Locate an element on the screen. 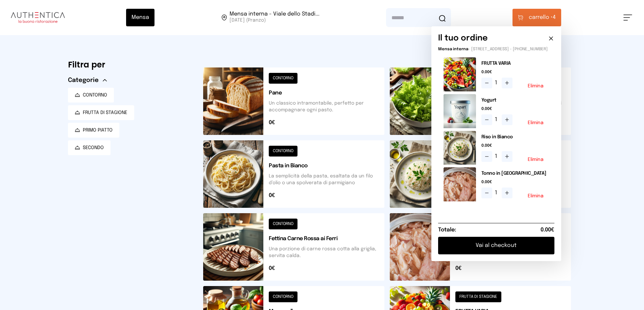 This screenshot has height=310, width=644. span: SECONDO is located at coordinates (93, 148).